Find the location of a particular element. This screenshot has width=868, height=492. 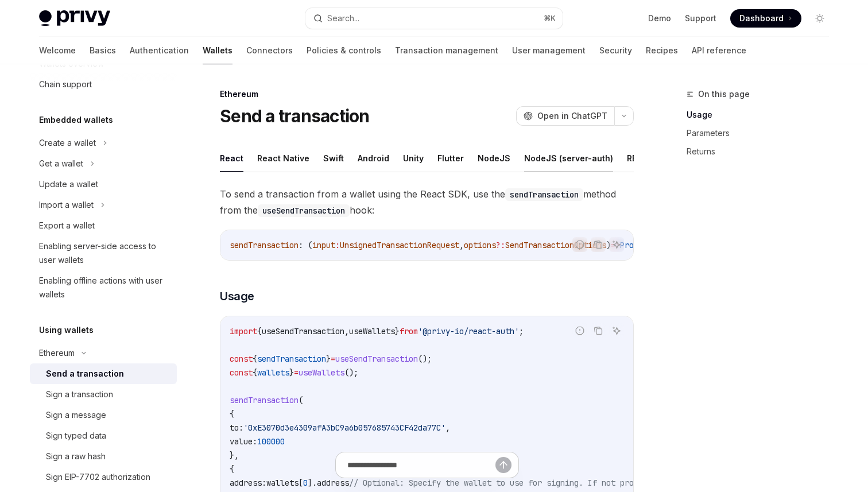

button: Send message is located at coordinates (503, 465).